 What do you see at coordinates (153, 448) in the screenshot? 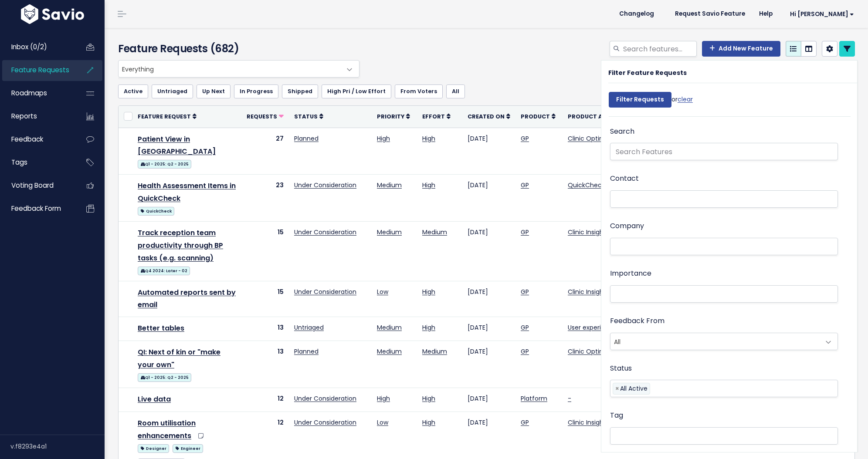
I see `a: Designer` at bounding box center [153, 448].